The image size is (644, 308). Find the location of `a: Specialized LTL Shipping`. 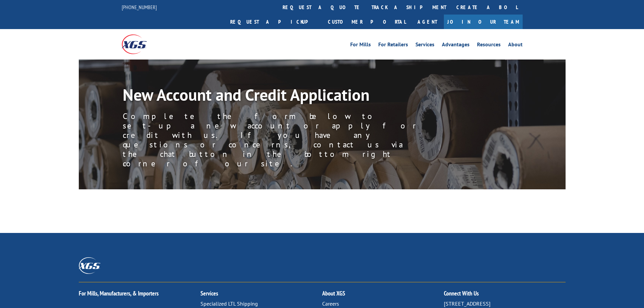

a: Specialized LTL Shipping is located at coordinates (229, 303).